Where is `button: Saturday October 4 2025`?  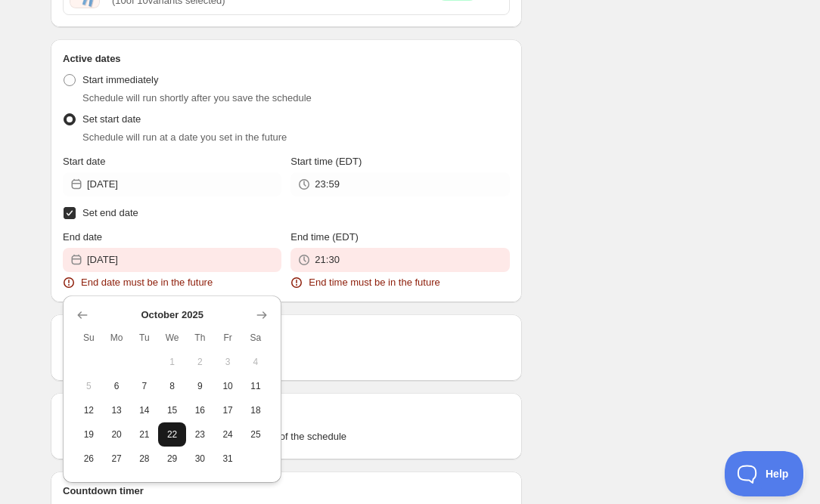 button: Saturday October 4 2025 is located at coordinates (255, 363).